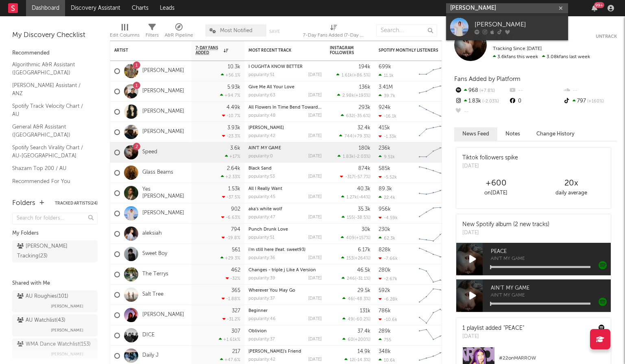 This screenshot has width=625, height=364. Describe the element at coordinates (262, 197) in the screenshot. I see `div: popularity: 45` at that location.